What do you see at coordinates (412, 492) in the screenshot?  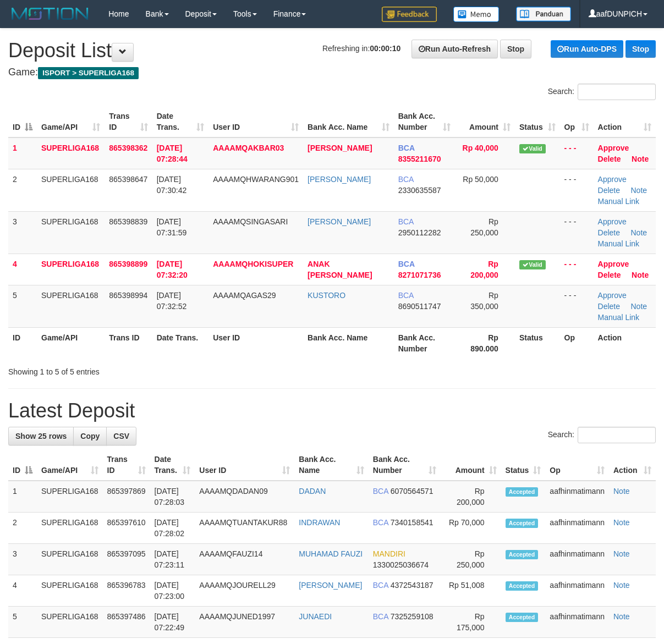 I see `span: Copy 6070564571 to clipboard` at bounding box center [412, 492].